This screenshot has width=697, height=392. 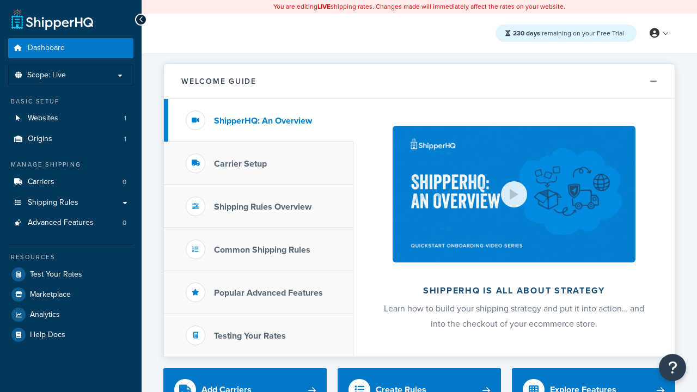 What do you see at coordinates (43, 118) in the screenshot?
I see `span: Websites` at bounding box center [43, 118].